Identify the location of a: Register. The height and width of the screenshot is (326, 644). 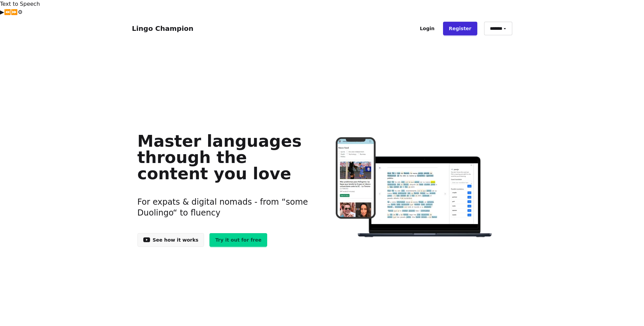
(460, 29).